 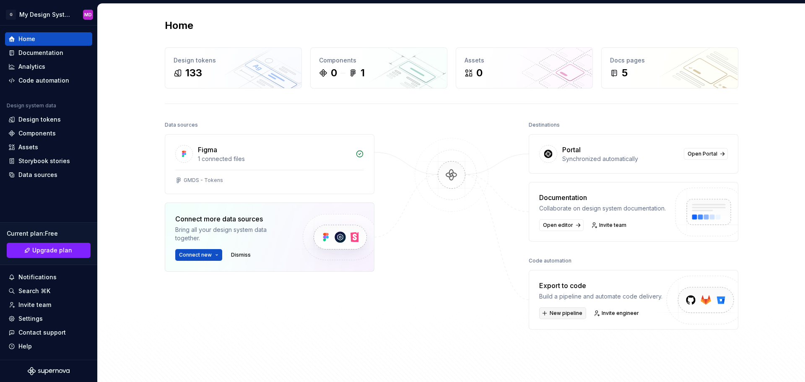 I want to click on button: New pipeline, so click(x=563, y=313).